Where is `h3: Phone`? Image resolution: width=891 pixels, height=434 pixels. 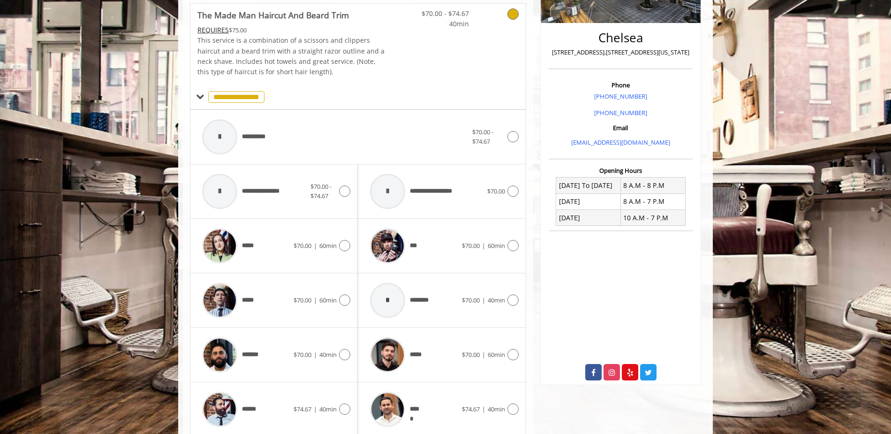
h3: Phone is located at coordinates (621, 85).